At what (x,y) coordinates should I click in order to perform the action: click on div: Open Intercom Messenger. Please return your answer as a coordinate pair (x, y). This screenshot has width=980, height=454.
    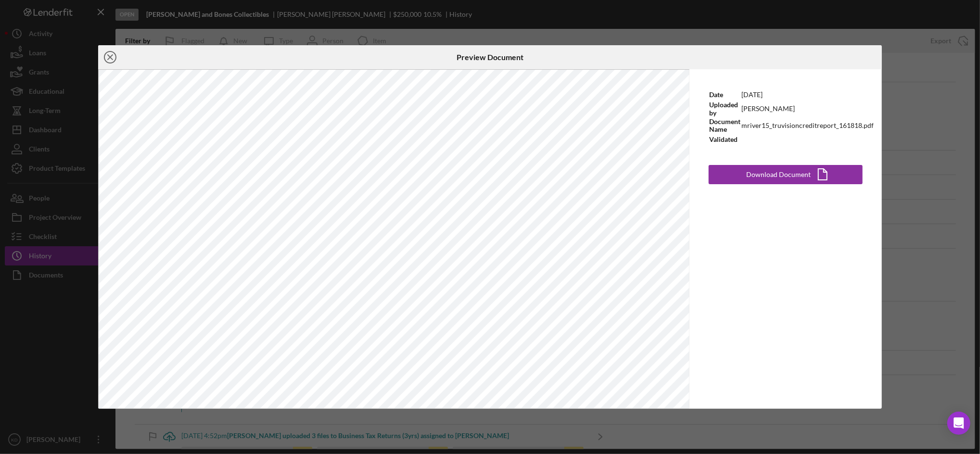
    Looking at the image, I should click on (958, 423).